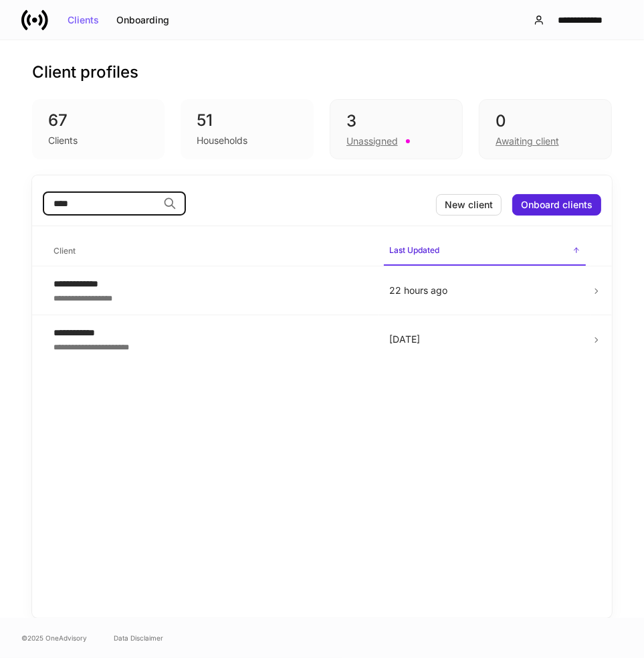 This screenshot has width=644, height=658. What do you see at coordinates (83, 20) in the screenshot?
I see `button: Clients` at bounding box center [83, 20].